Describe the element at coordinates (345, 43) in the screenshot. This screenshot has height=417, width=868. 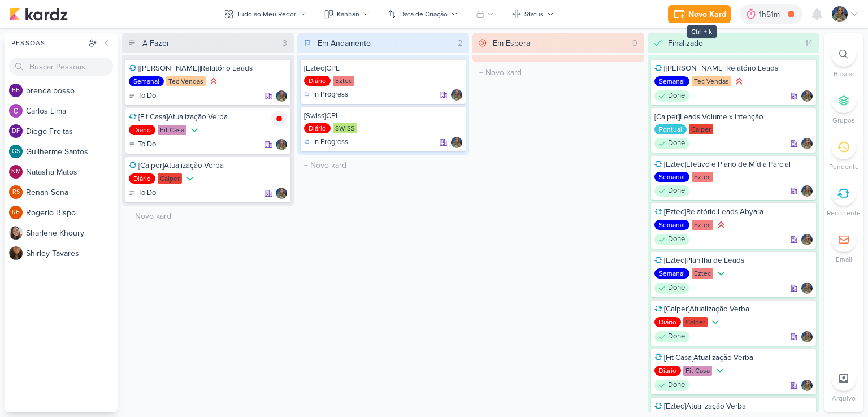
I see `div: Em Andamento` at that location.